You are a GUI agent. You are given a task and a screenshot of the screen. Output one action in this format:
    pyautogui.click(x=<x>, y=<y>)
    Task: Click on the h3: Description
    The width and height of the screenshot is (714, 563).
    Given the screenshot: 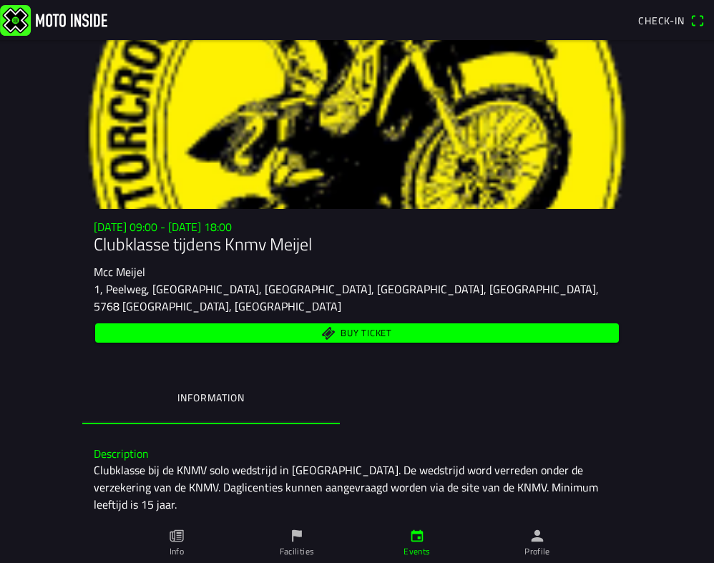 What is the action you would take?
    pyautogui.click(x=357, y=454)
    